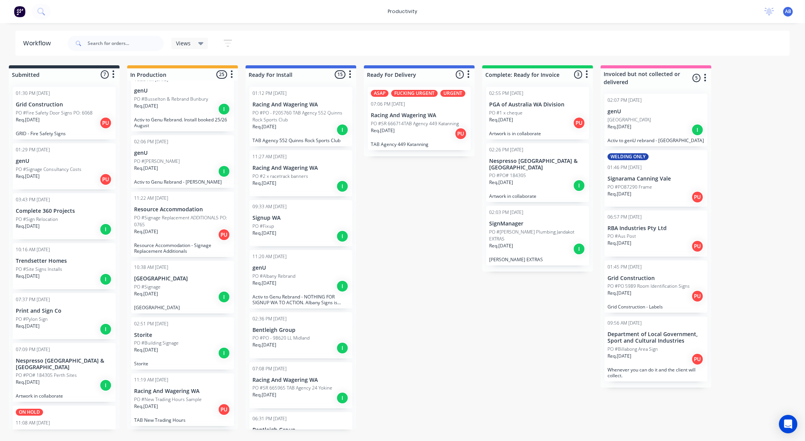 This screenshot has height=441, width=805. I want to click on p: PO #SR 666714TAB Agency 449 Katanning, so click(415, 124).